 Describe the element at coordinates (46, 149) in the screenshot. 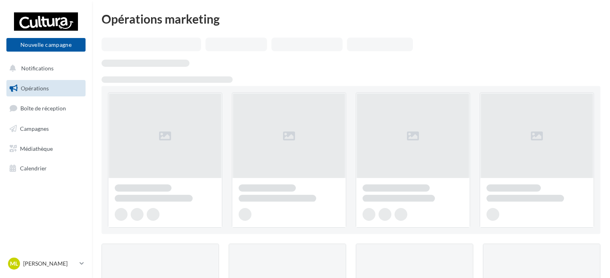

I see `a: Médiathèque` at that location.